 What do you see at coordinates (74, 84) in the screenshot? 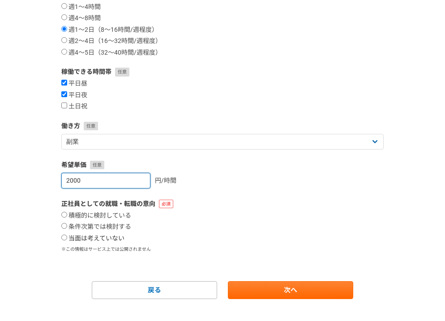
I see `label: 平日昼` at bounding box center [74, 84].